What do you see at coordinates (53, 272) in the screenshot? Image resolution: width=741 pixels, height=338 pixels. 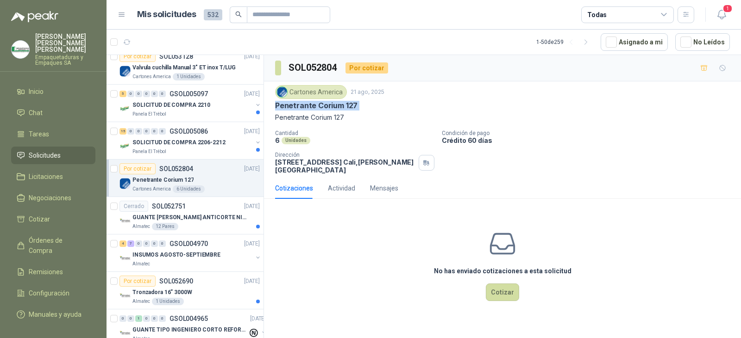 I see `a: Remisiones` at bounding box center [53, 272].